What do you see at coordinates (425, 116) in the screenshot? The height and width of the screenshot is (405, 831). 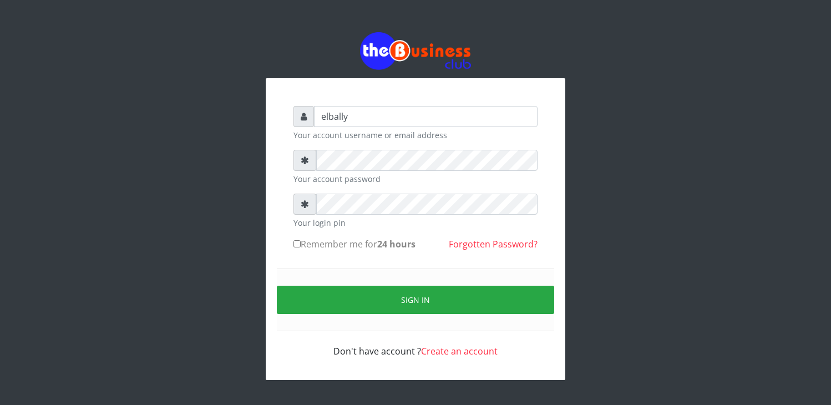 I see `input: Username or email address` at bounding box center [425, 116].